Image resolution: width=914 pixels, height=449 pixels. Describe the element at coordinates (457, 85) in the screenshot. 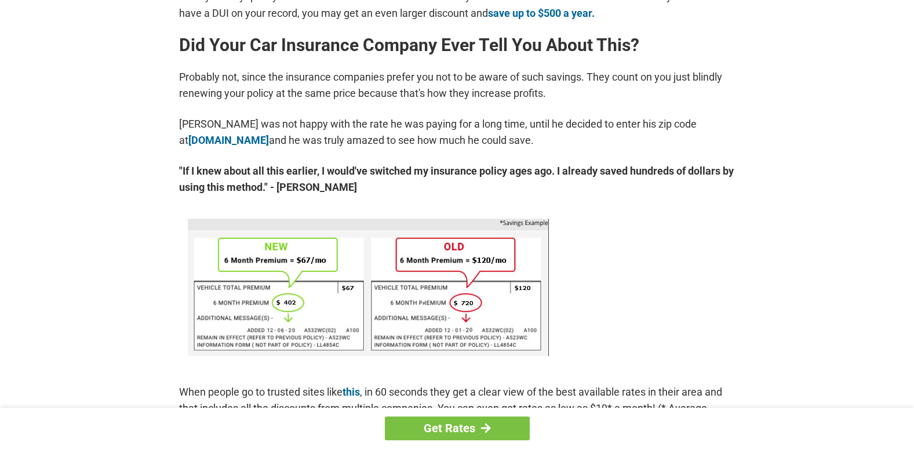

I see `p: Probably not, since the insurance companies prefer you not to be aware of such savings. They coun...` at that location.